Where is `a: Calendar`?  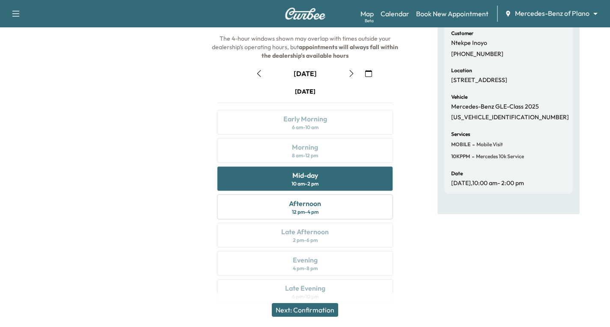
a: Calendar is located at coordinates (394, 14).